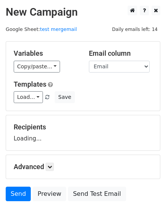  I want to click on a: Templates, so click(30, 84).